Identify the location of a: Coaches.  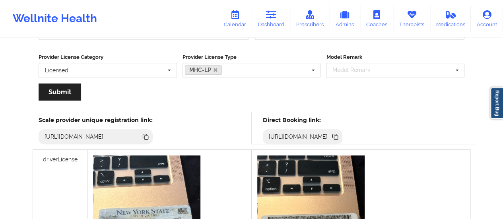
(377, 19).